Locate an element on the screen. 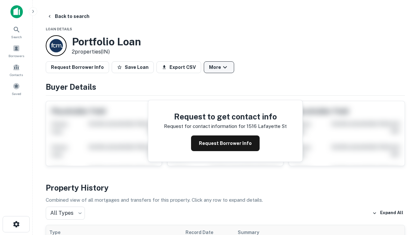 This screenshot has height=235, width=418. span: Search is located at coordinates (16, 37).